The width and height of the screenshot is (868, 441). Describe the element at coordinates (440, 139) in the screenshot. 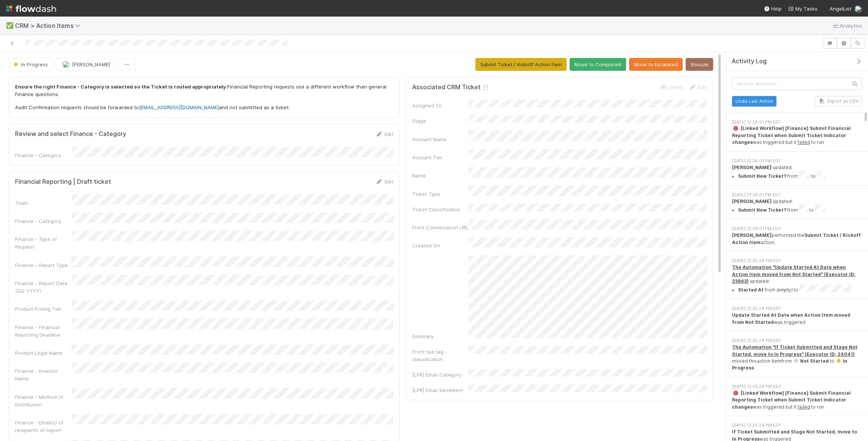

I see `div: Account Name` at that location.